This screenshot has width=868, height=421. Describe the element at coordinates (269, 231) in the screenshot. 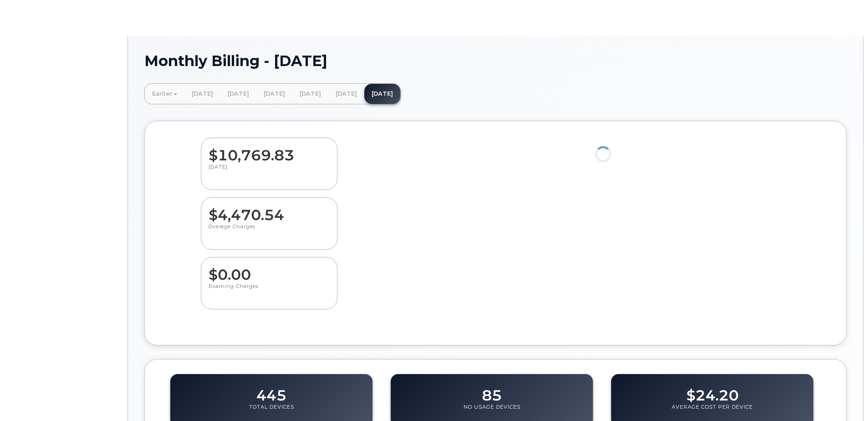

I see `p: Overage Charges` at that location.